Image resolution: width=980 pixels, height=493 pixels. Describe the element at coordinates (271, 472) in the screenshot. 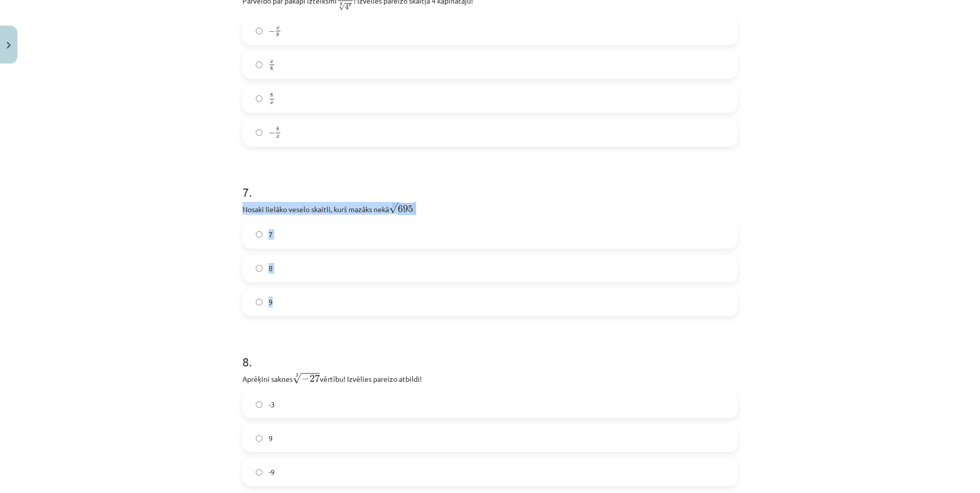

I see `span: -9` at that location.